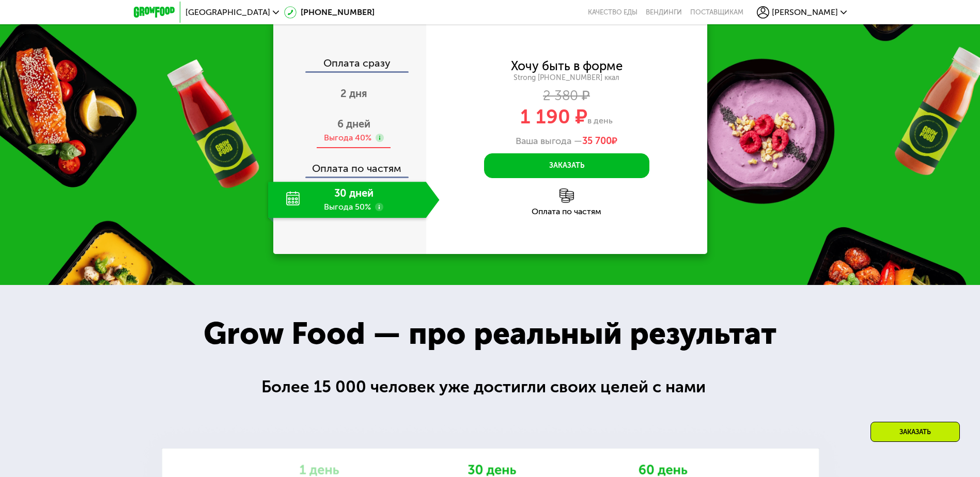 This screenshot has height=477, width=980. Describe the element at coordinates (347, 138) in the screenshot. I see `div: Выгода 40%` at that location.